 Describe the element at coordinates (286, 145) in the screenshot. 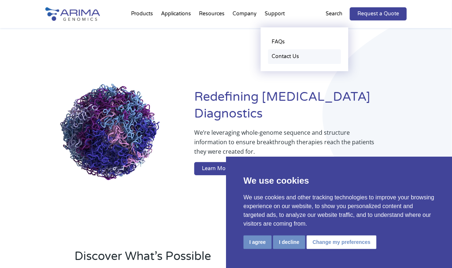

I see `p: We’re leveraging whole-genome sequence and structure information to ensure breakthrough therapies...` at that location.